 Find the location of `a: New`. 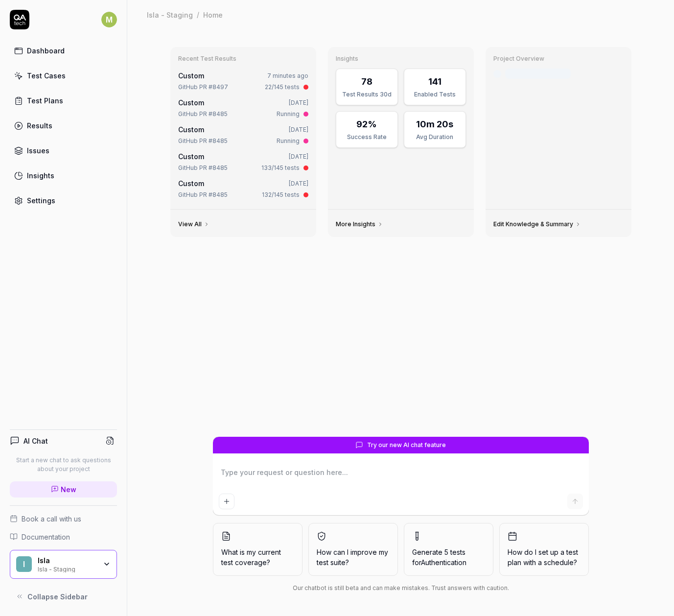

a: New is located at coordinates (63, 489).